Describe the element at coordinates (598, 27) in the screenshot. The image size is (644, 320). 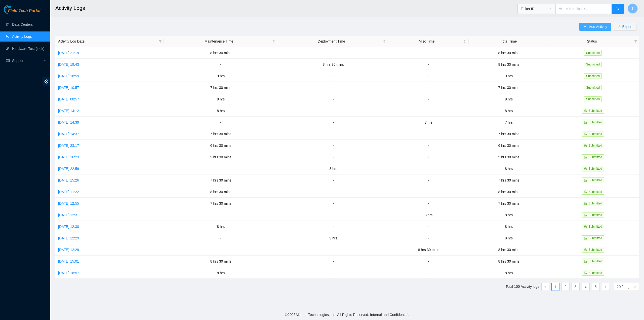
I see `span: Add Activity` at that location.